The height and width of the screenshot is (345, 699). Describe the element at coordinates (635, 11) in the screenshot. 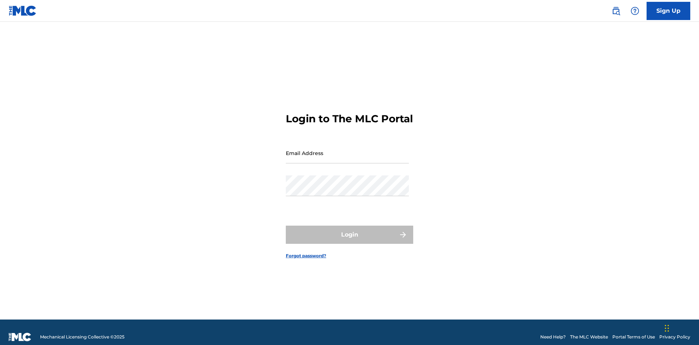

I see `img: help` at that location.